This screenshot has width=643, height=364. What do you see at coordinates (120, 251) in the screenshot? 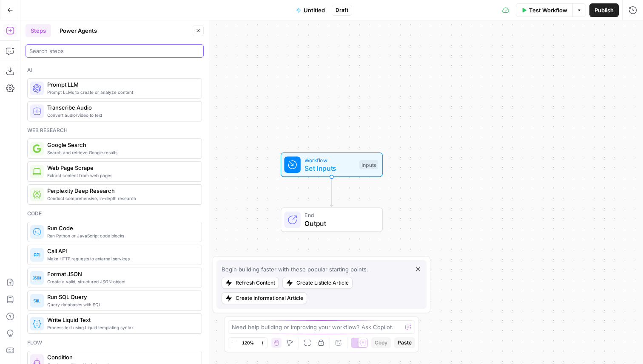
I see `span: Call API` at bounding box center [120, 251].